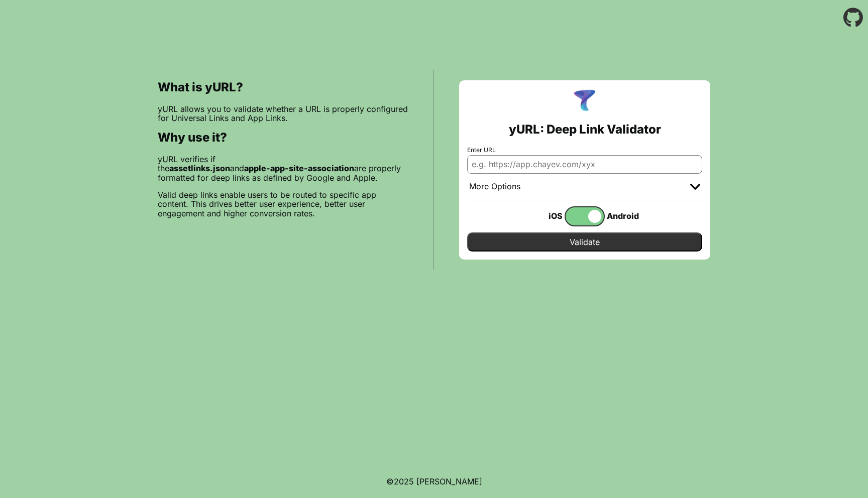 Image resolution: width=868 pixels, height=498 pixels. What do you see at coordinates (625, 216) in the screenshot?
I see `div: Android` at bounding box center [625, 216].